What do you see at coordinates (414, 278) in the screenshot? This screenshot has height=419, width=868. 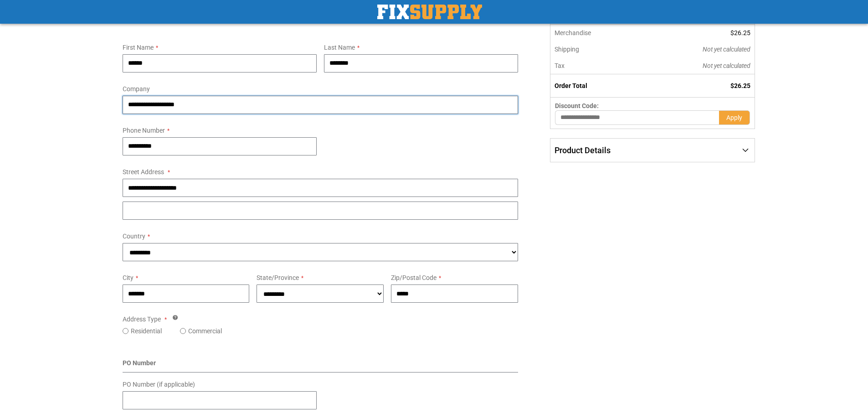 I see `span: Zip/Postal Code` at bounding box center [414, 278].